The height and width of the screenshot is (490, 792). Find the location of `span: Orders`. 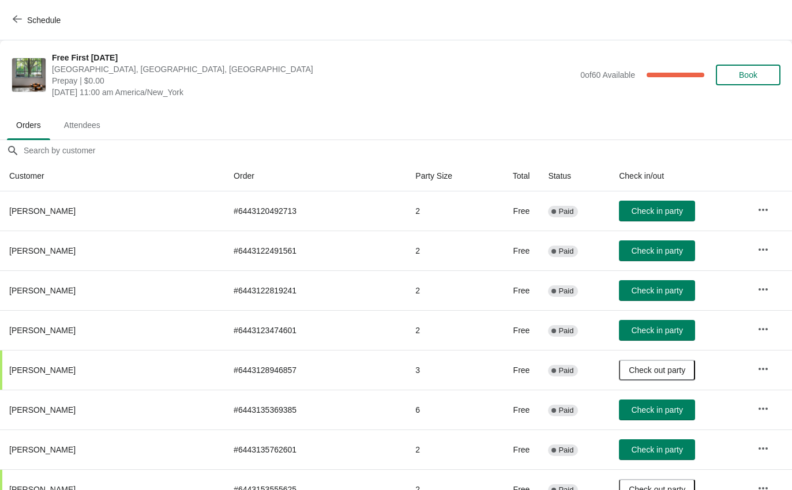

span: Orders is located at coordinates (28, 125).